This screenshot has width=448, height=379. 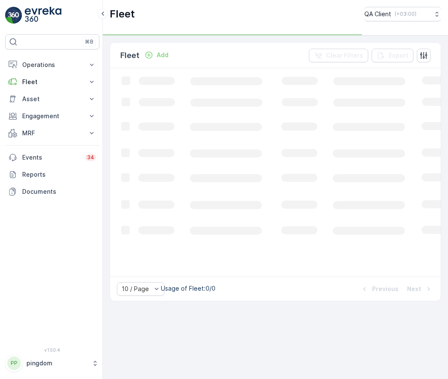 What do you see at coordinates (162, 55) in the screenshot?
I see `p: Add` at bounding box center [162, 55].